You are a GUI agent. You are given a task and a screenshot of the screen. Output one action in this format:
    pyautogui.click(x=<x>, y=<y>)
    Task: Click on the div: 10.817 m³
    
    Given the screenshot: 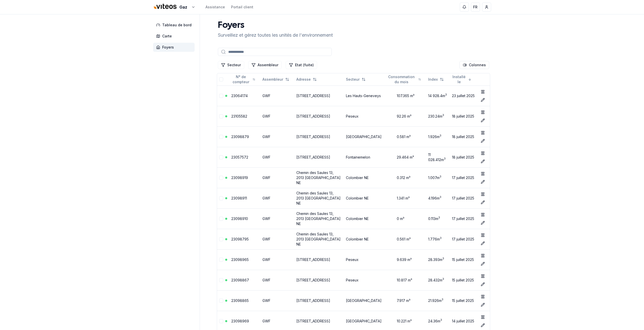 What is the action you would take?
    pyautogui.click(x=405, y=281)
    